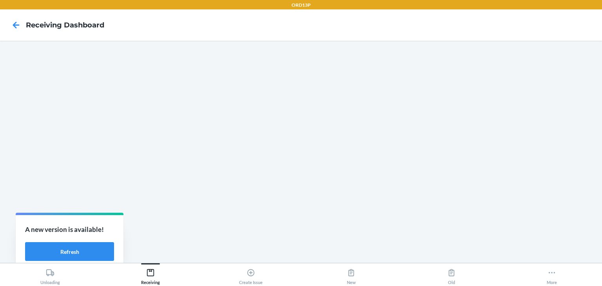 This screenshot has height=286, width=602. Describe the element at coordinates (351, 274) in the screenshot. I see `button: New` at that location.